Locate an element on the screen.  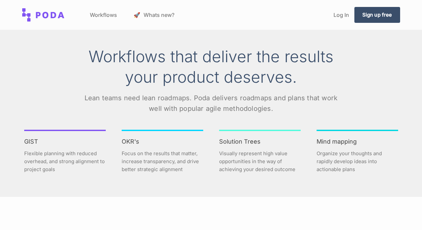
a: Log In is located at coordinates (341, 15).